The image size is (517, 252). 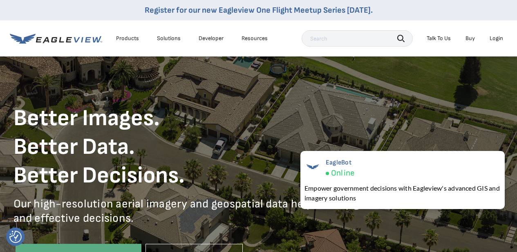 What do you see at coordinates (470, 38) in the screenshot?
I see `a: Buy` at bounding box center [470, 38].